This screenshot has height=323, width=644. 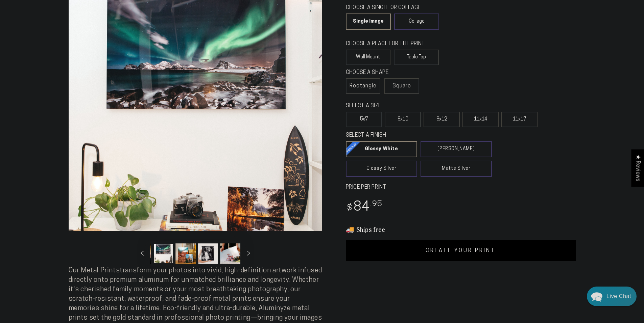 I want to click on label: Table Top, so click(x=416, y=57).